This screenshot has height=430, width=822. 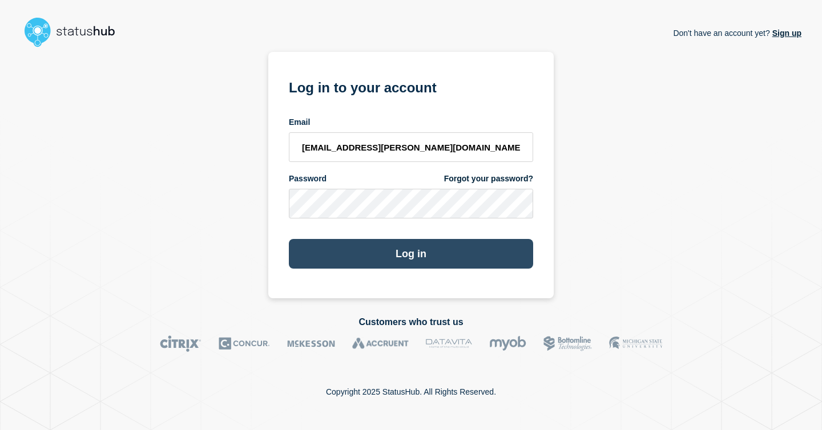 I want to click on img: myob logo, so click(x=507, y=344).